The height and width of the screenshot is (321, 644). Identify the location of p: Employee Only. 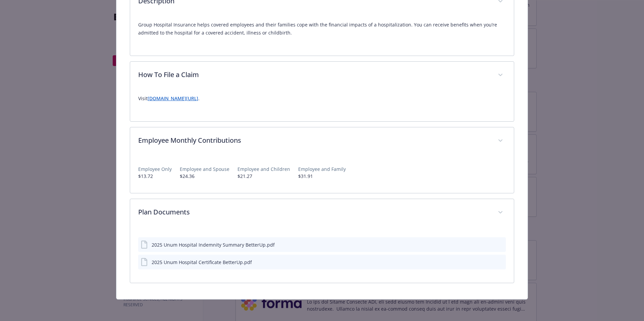
(155, 169).